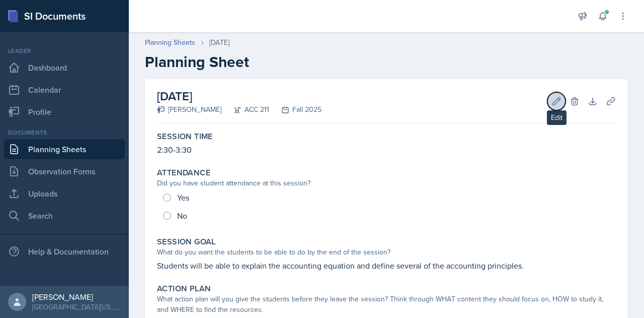 The image size is (644, 318). I want to click on div: Documents, so click(64, 132).